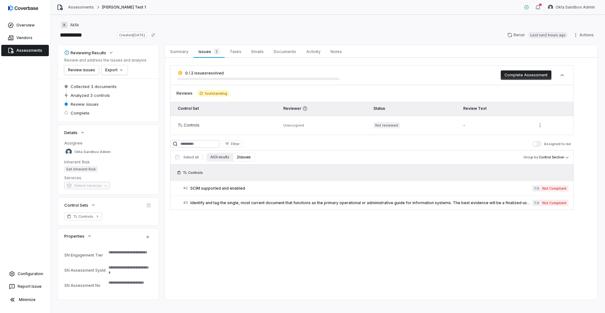 Image resolution: width=605 pixels, height=313 pixels. Describe the element at coordinates (179, 51) in the screenshot. I see `span: Summary` at that location.